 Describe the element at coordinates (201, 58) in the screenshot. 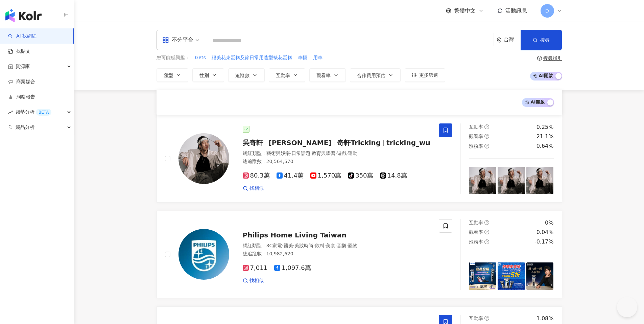

I see `span: Gets` at that location.